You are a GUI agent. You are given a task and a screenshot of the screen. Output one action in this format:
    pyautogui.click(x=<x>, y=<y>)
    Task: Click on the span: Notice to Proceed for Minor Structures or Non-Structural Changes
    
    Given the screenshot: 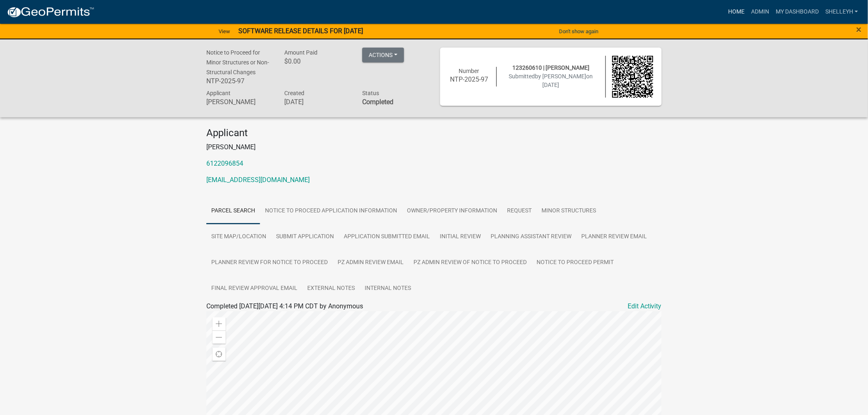 What is the action you would take?
    pyautogui.click(x=238, y=62)
    